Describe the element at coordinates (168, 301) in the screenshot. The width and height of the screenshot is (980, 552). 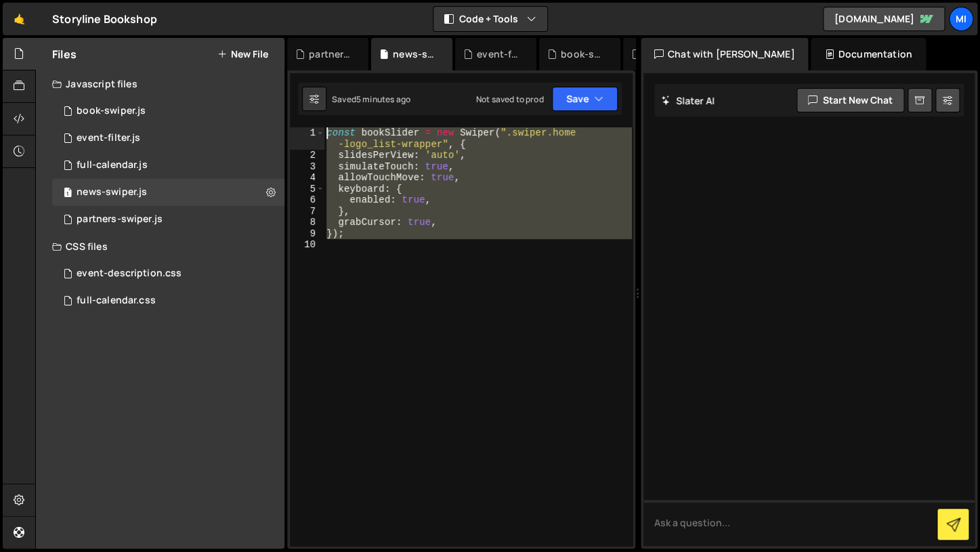
I see `div: 4977/10545.css` at that location.